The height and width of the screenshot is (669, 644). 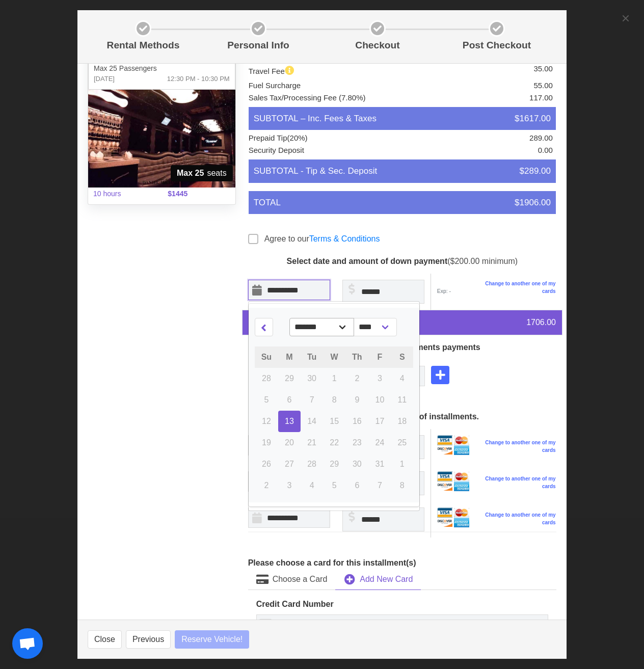 What do you see at coordinates (334, 442) in the screenshot?
I see `span: 22` at bounding box center [334, 442].